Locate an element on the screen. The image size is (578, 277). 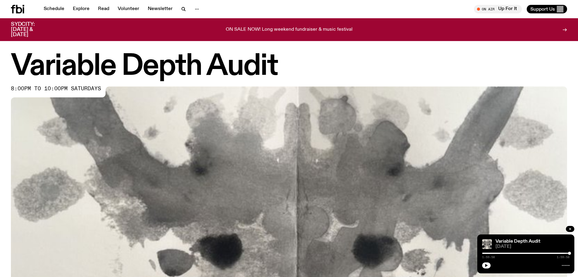
span: 8:00pm to 10:00pm saturdays is located at coordinates (56, 89).